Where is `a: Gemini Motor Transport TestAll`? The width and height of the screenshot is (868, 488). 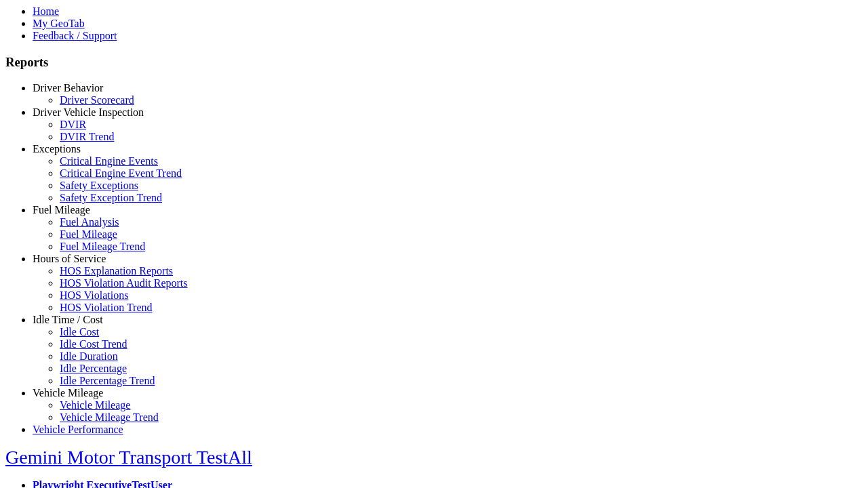
a: Gemini Motor Transport TestAll is located at coordinates (129, 457).